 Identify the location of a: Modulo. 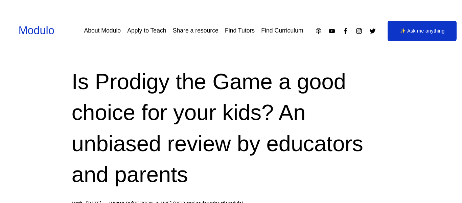
(37, 30).